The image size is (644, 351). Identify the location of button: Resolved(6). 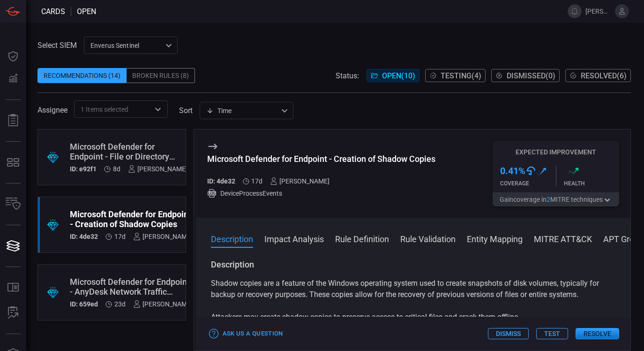
(598, 75).